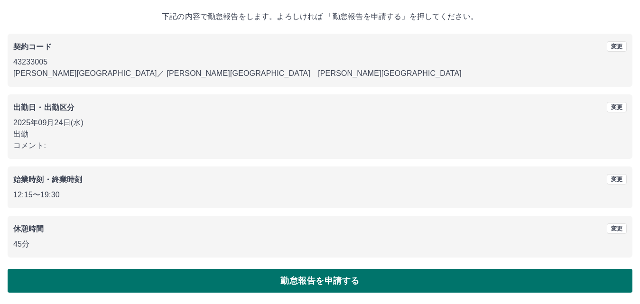 This screenshot has height=304, width=640. Describe the element at coordinates (320, 134) in the screenshot. I see `p: 出勤` at that location.